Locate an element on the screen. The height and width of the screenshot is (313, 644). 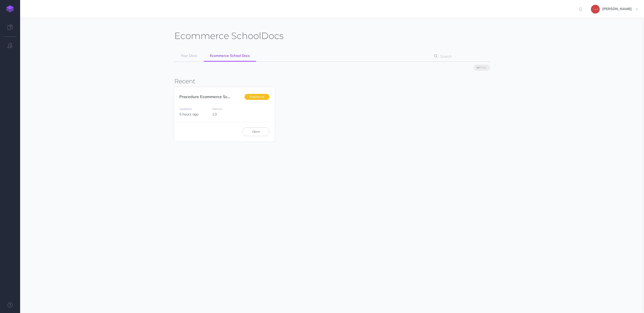
small: Updated: is located at coordinates (186, 109).